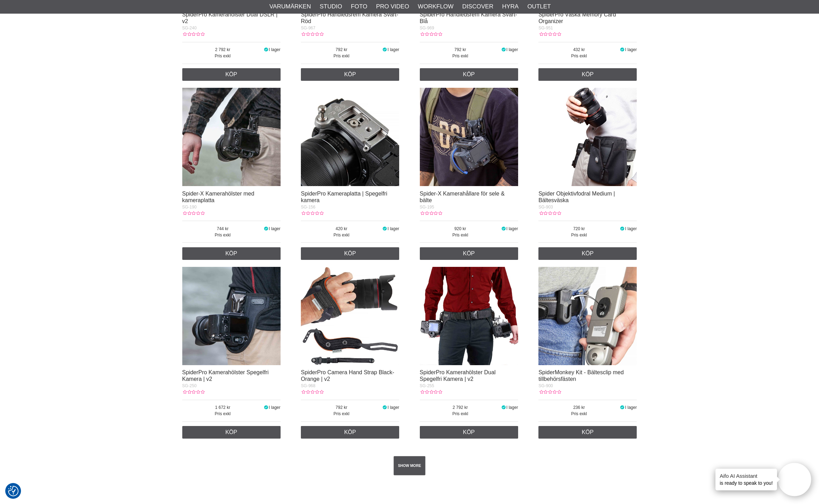  Describe the element at coordinates (14, 491) in the screenshot. I see `img: Revisit consent button` at that location.